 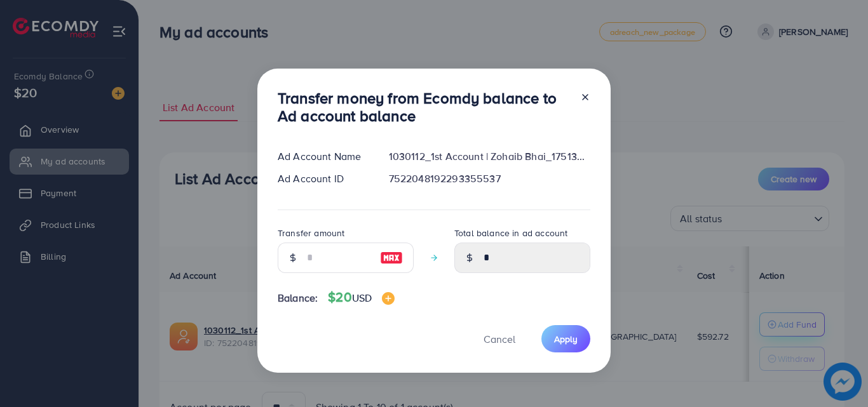 I want to click on div: Ad Account ID, so click(x=323, y=178).